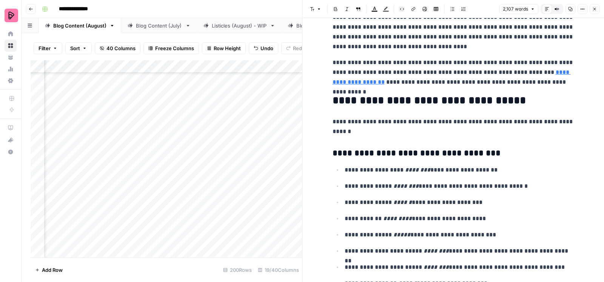  I want to click on a: Blog Content (July), so click(159, 26).